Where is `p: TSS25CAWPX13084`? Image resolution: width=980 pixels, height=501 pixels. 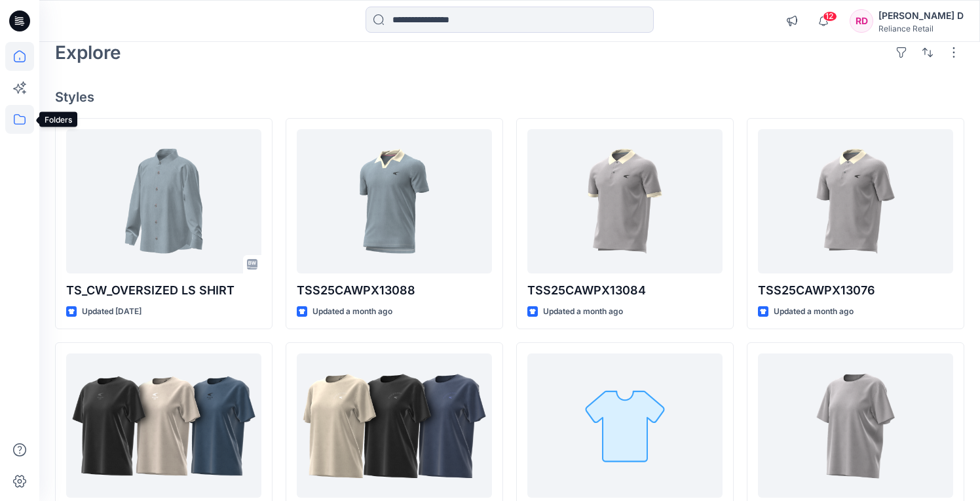 p: TSS25CAWPX13084 is located at coordinates (625, 290).